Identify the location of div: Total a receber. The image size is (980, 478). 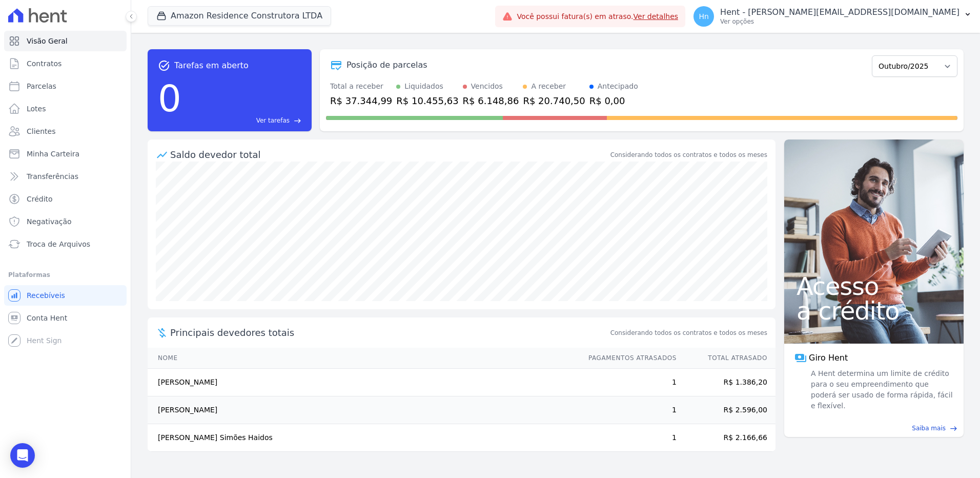
(361, 86).